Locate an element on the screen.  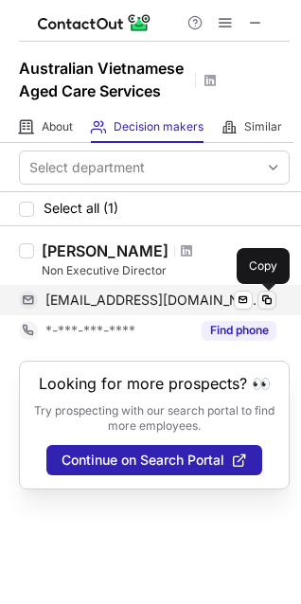
header: Looking for more prospects? 👀 is located at coordinates (154, 383).